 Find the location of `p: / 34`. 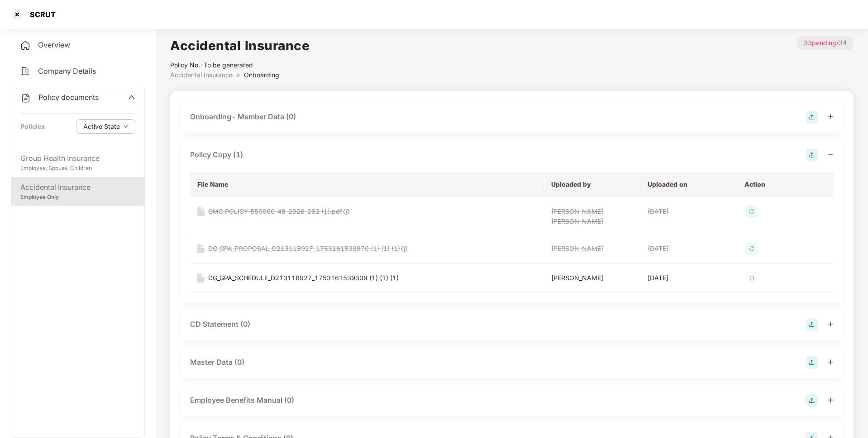

p: / 34 is located at coordinates (825, 43).